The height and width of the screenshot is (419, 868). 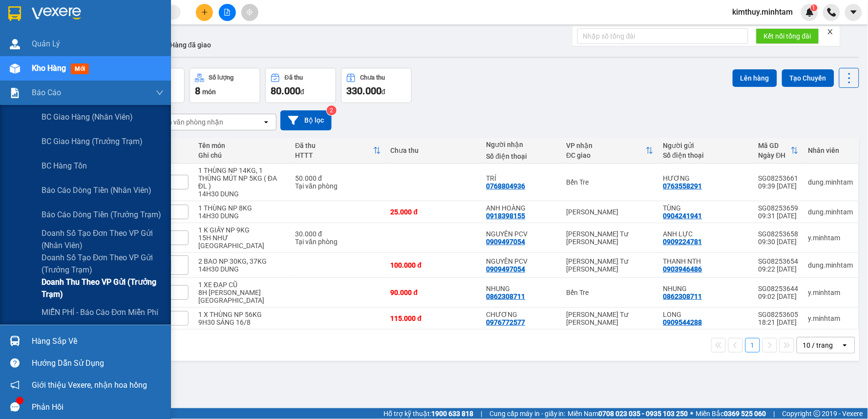 What do you see at coordinates (242, 208) in the screenshot?
I see `div: 1 THÙNG NP 8KG` at bounding box center [242, 208].